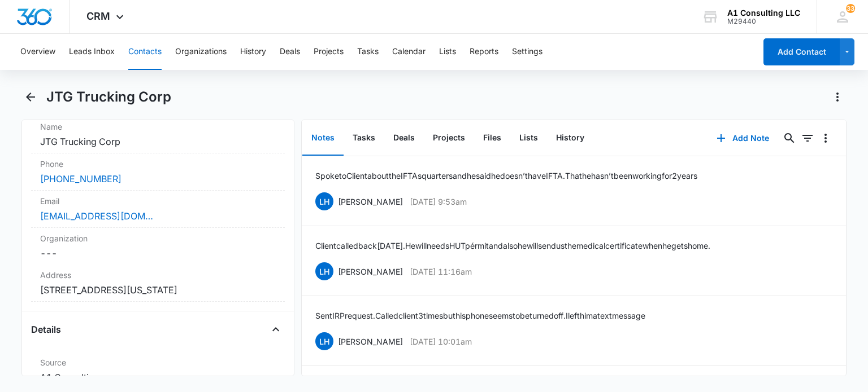  I want to click on dd: A1 Consulting, so click(158, 378).